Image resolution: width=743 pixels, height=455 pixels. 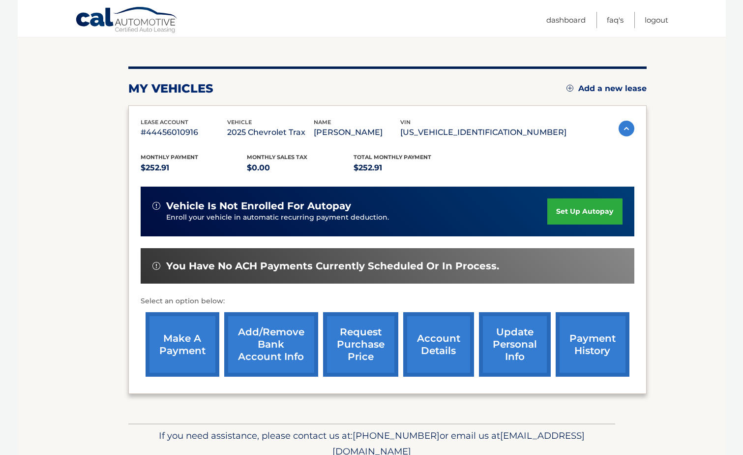 What do you see at coordinates (300, 168) in the screenshot?
I see `p: $0.00` at bounding box center [300, 168].